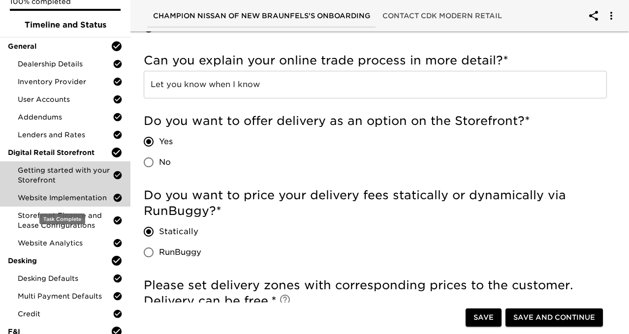  Describe the element at coordinates (59, 153) in the screenshot. I see `span: Digital Retail Storefront` at that location.